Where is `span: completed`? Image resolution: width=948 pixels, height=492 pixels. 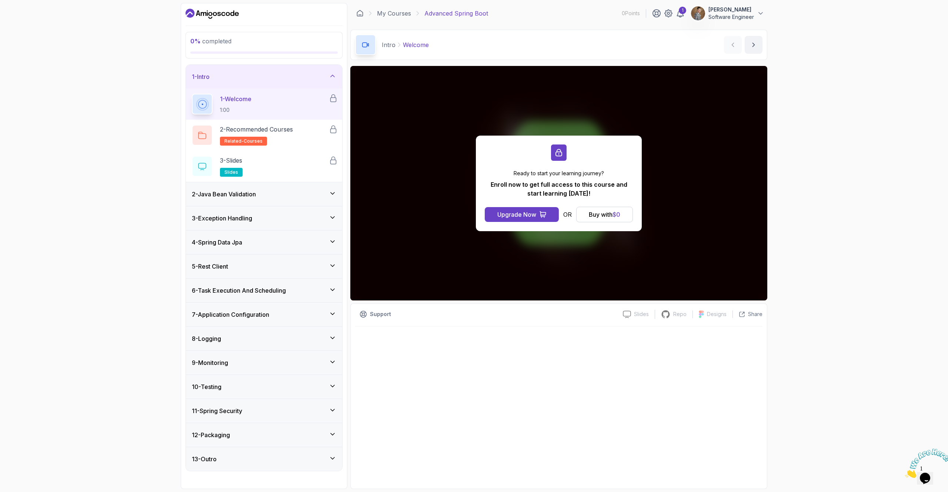
span: completed is located at coordinates (211, 41).